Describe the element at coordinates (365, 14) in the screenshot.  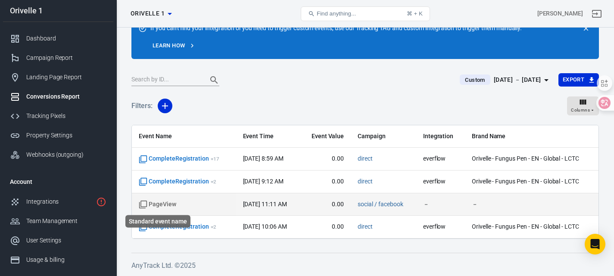
I see `button: Find anything...⌘ + K` at that location.